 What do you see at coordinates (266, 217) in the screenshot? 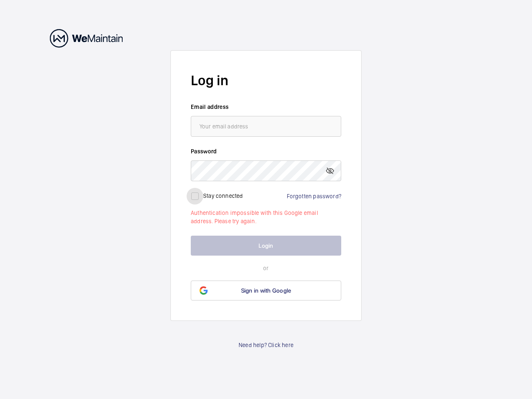
I see `p: Authentication impossible with this Google email address. Please try again.` at bounding box center [266, 217].